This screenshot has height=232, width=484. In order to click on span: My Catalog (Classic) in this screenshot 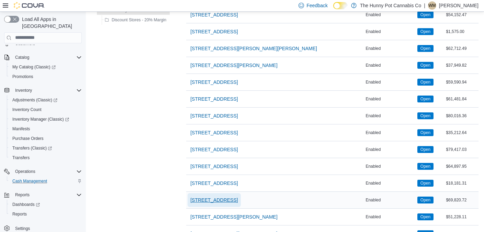, I will do `click(46, 67)`.